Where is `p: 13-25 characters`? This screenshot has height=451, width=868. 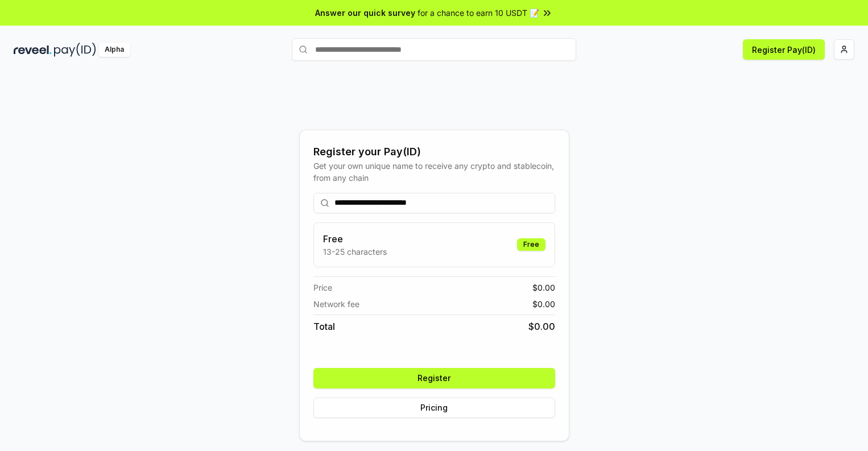
p: 13-25 characters is located at coordinates (355, 251).